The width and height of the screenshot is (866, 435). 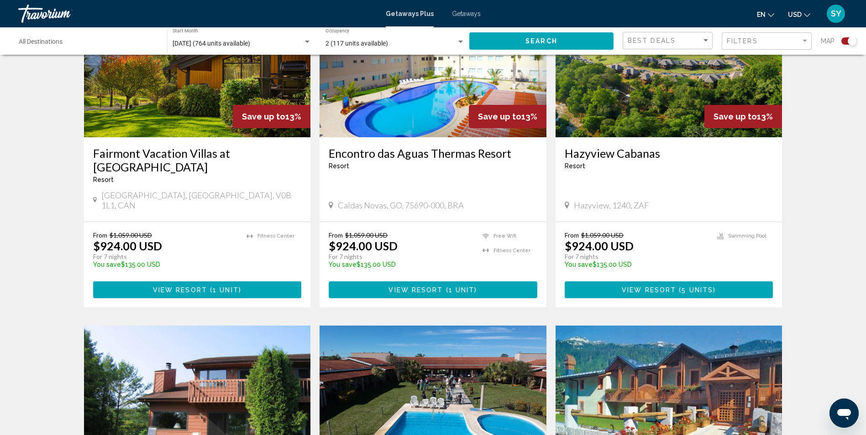 I want to click on span: Map, so click(x=827, y=41).